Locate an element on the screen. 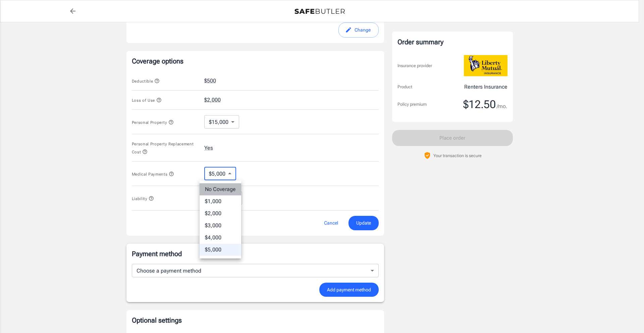  li: $5,000 is located at coordinates (220, 250).